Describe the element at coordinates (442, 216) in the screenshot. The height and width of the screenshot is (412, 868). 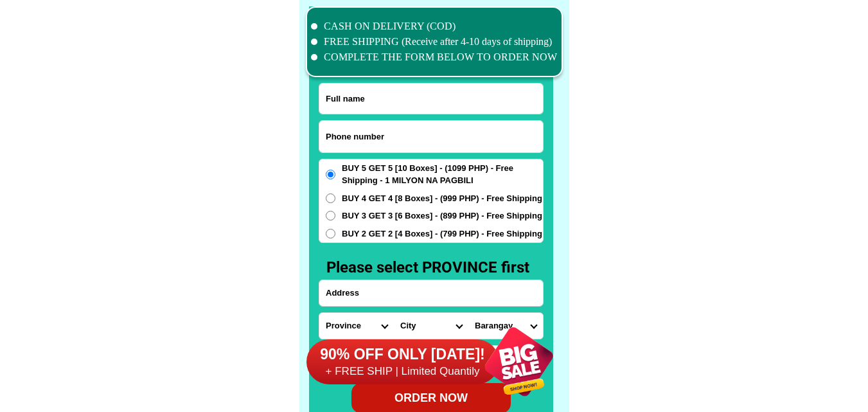
I see `span: BUY 3 GET 3 [6 Boxes] - (899 PHP) - Free Shipping` at that location.